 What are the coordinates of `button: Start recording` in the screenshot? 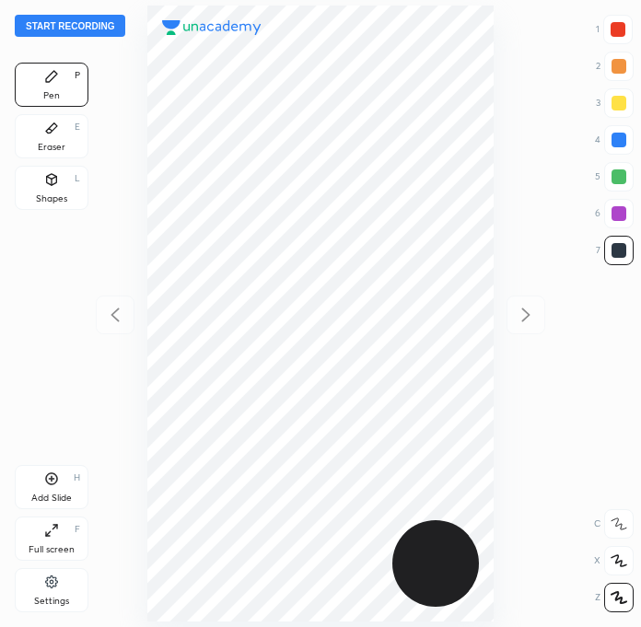 It's located at (70, 26).